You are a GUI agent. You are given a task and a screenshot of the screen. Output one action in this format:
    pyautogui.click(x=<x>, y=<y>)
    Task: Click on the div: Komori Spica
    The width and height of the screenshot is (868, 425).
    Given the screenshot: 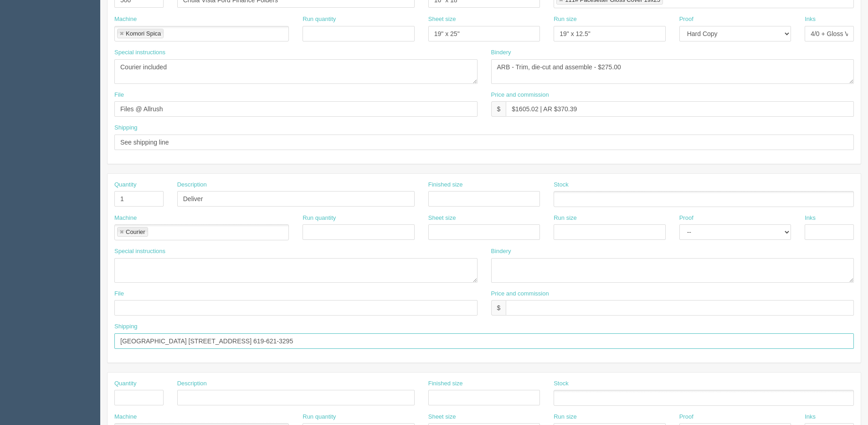 What is the action you would take?
    pyautogui.click(x=143, y=33)
    